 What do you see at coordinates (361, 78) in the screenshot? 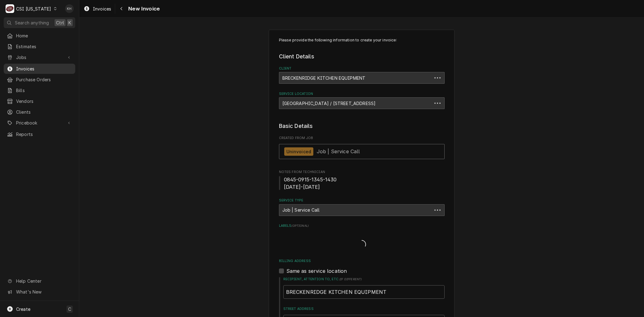
I see `div: BRECKENRIDGE KITCHEN EQUIPMENT` at bounding box center [361, 78].